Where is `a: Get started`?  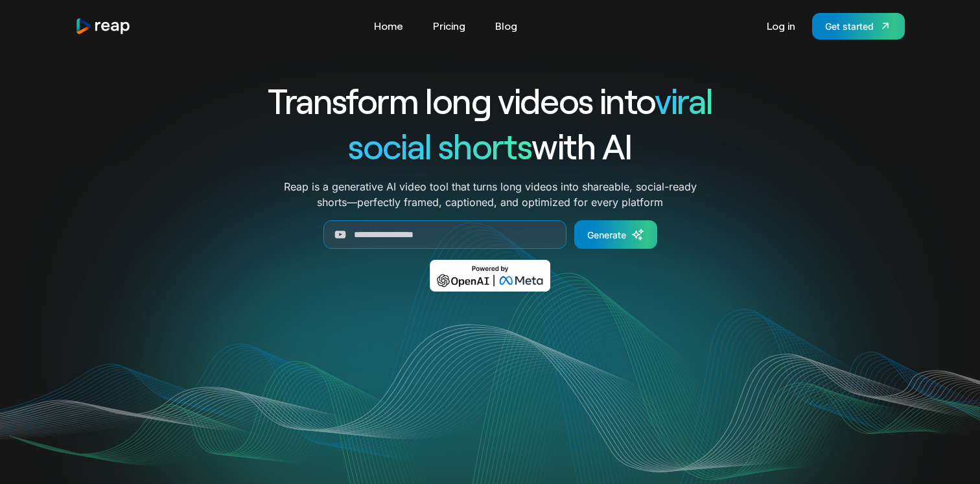
a: Get started is located at coordinates (858, 26).